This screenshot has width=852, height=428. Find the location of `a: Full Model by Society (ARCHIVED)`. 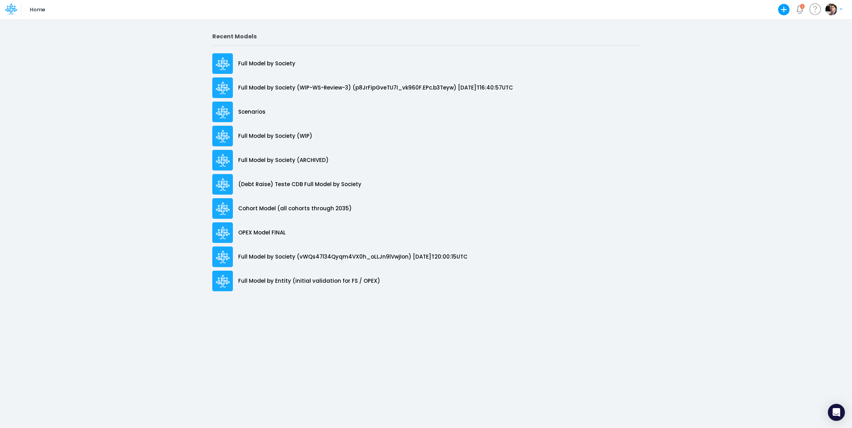

a: Full Model by Society (ARCHIVED) is located at coordinates (426, 160).